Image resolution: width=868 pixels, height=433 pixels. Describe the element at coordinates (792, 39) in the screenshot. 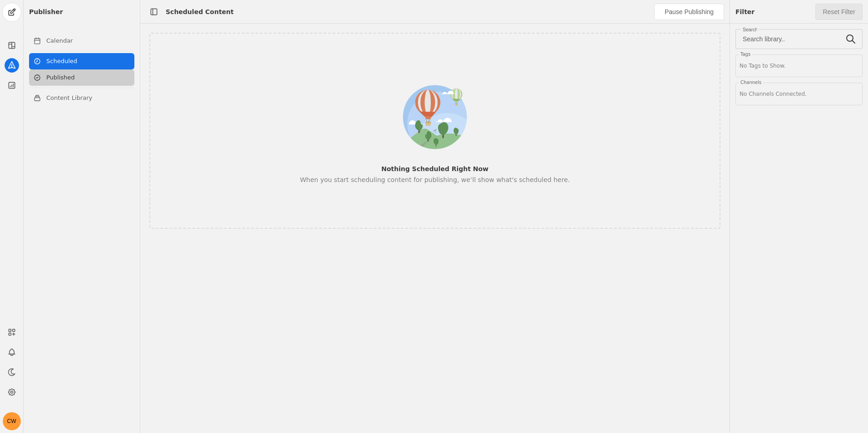

I see `input: Search library..` at that location.